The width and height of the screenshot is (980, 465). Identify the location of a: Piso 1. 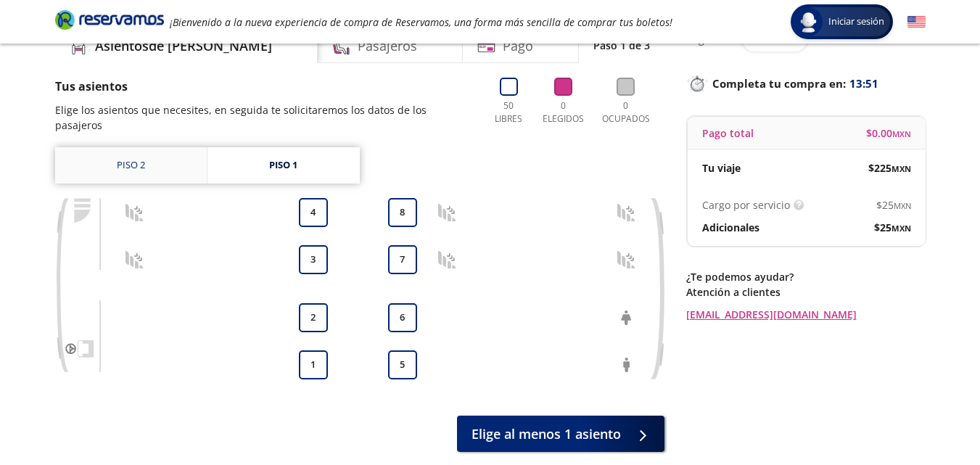
(284, 165).